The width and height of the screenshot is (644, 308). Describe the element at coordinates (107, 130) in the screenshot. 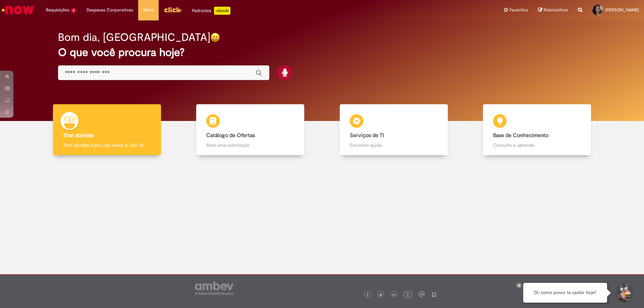

I see `a: Tirar dúvidas Tirar dúvidas com Lupi Assist e Gen Ai` at that location.